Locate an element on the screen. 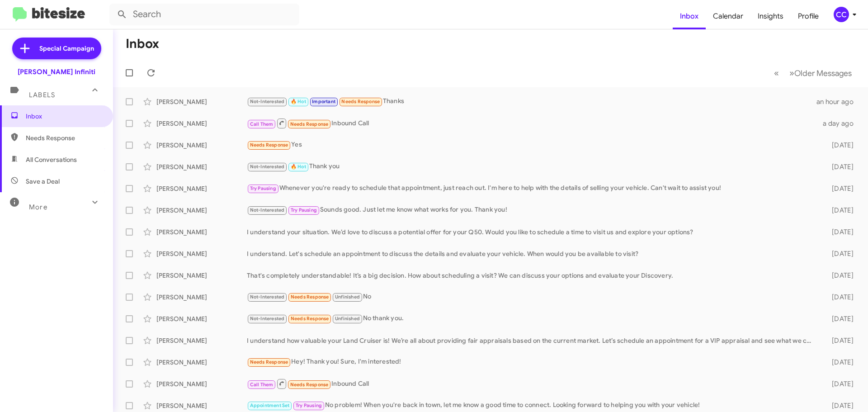 Image resolution: width=868 pixels, height=412 pixels. span: Special Campaign is located at coordinates (67, 48).